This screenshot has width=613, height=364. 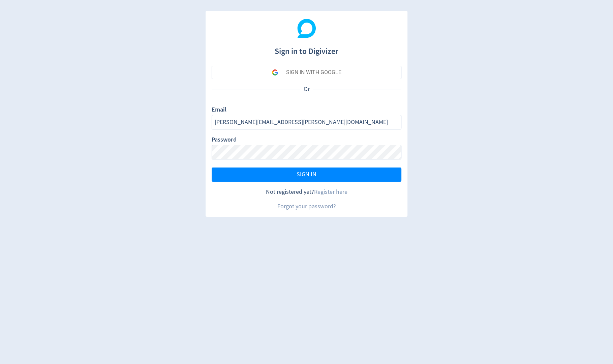 I want to click on a: Forgot your password?, so click(x=306, y=206).